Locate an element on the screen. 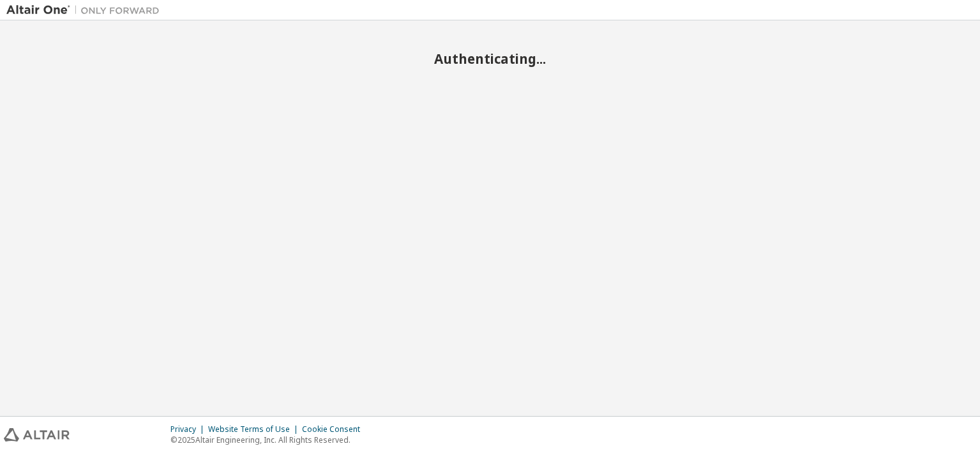 The image size is (980, 453). h2: Authenticating... is located at coordinates (490, 59).